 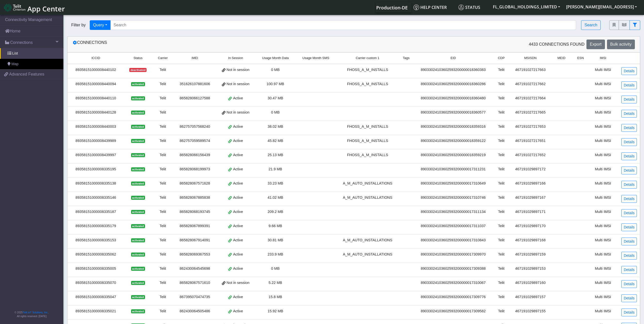 What do you see at coordinates (14, 8) in the screenshot?
I see `img: logo-telit-cinterion-gw-new.png` at bounding box center [14, 8].